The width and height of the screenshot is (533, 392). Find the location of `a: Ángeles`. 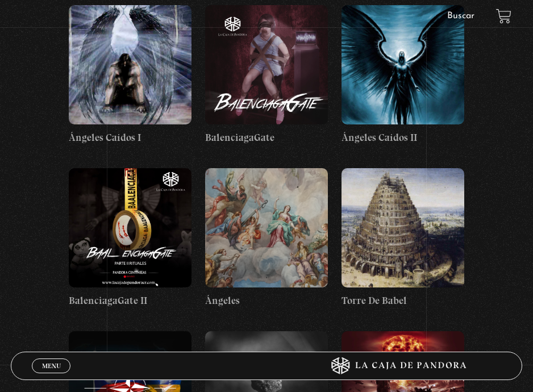

a: Ángeles is located at coordinates (266, 238).